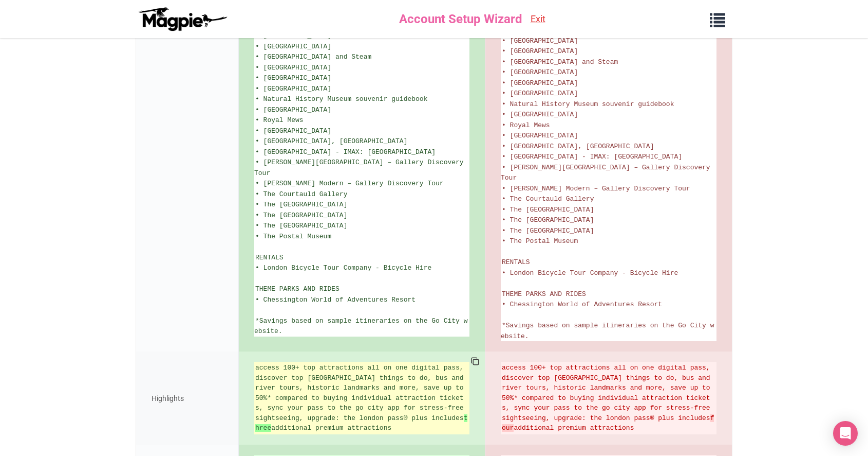  I want to click on div: Open Intercom Messenger, so click(846, 433).